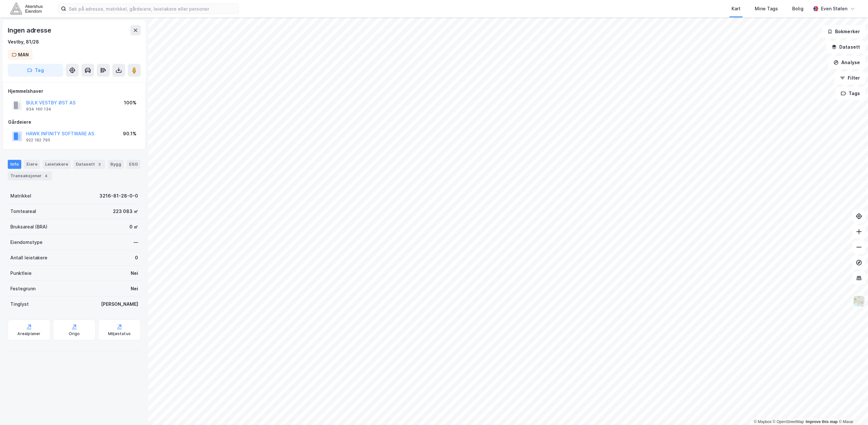  I want to click on img: akershus-eiendom-logo.9091f326c980b4bce74ccdd9f866810c.svg, so click(27, 8).